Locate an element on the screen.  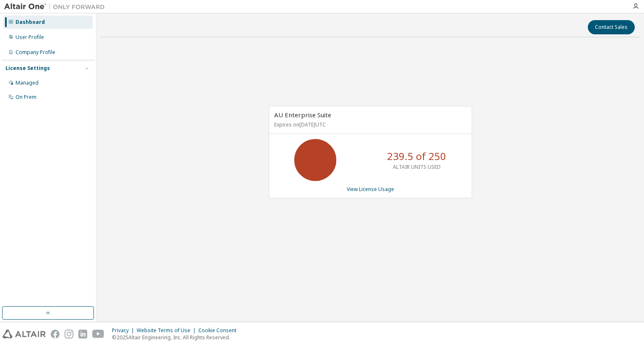
div: User Profile is located at coordinates (30, 37).